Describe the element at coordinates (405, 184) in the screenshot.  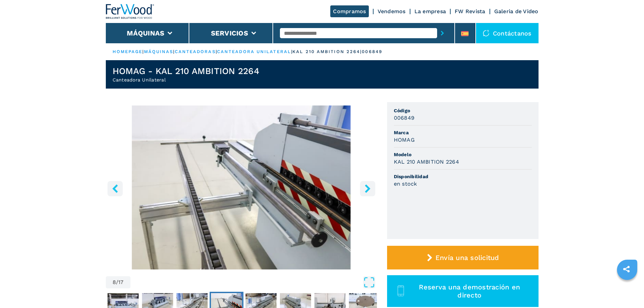
I see `h3: en stock` at that location.